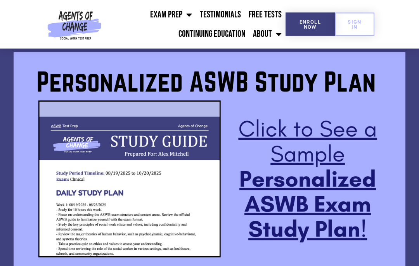 Image resolution: width=419 pixels, height=266 pixels. Describe the element at coordinates (171, 15) in the screenshot. I see `a: Exam Prep` at that location.